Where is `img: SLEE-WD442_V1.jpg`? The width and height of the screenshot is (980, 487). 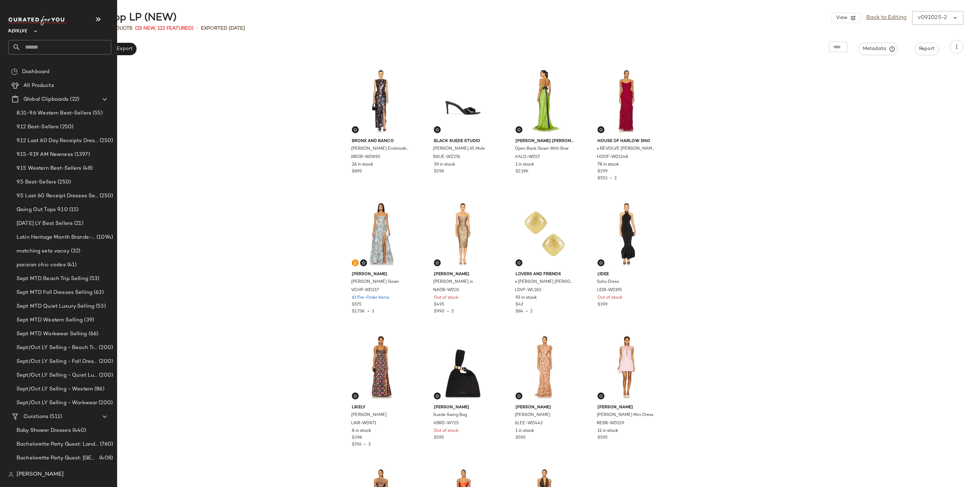
img: SLEE-WD442_V1.jpg is located at coordinates (544, 367).